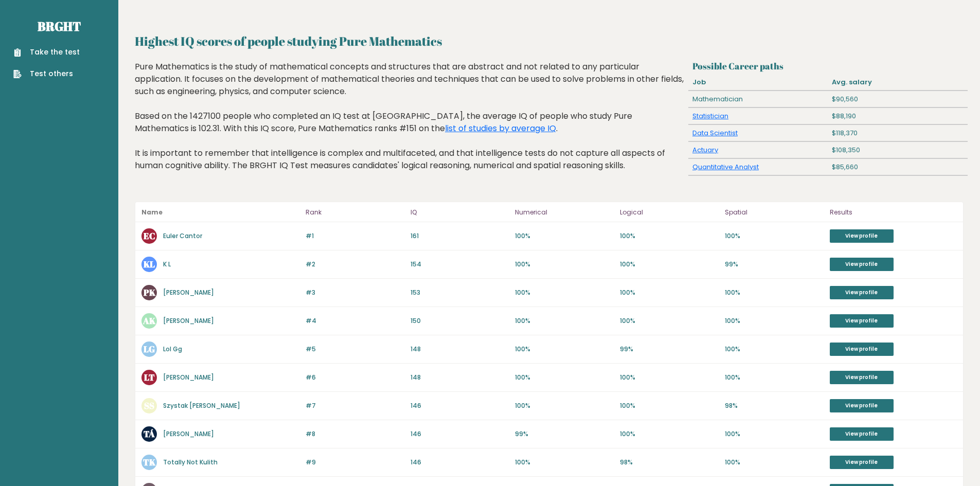  Describe the element at coordinates (898, 150) in the screenshot. I see `div: $108,350` at that location.